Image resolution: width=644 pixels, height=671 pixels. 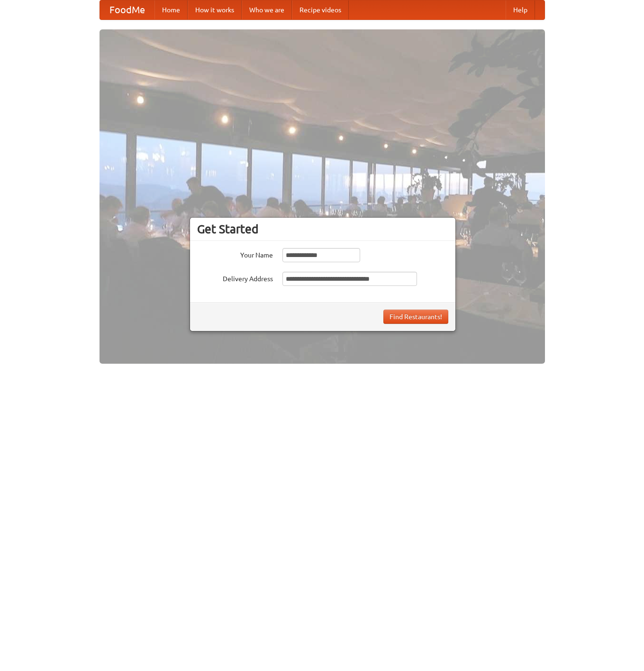 What do you see at coordinates (215, 10) in the screenshot?
I see `a: How it works` at bounding box center [215, 10].